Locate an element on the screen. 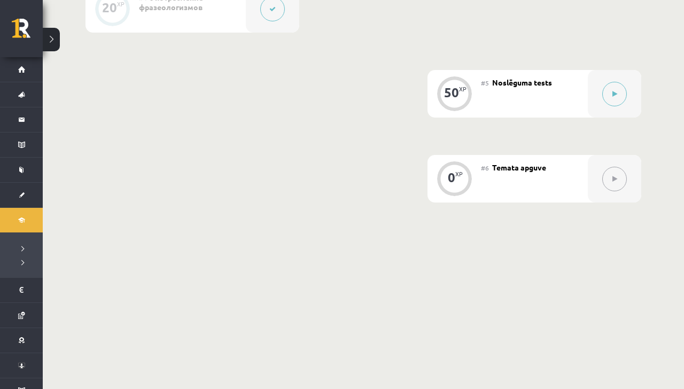  span: Temata apguve is located at coordinates (519, 167).